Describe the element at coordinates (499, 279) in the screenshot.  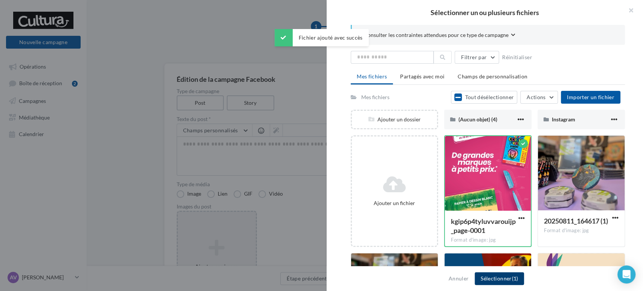
I see `button: Sélectionner(1)` at that location.